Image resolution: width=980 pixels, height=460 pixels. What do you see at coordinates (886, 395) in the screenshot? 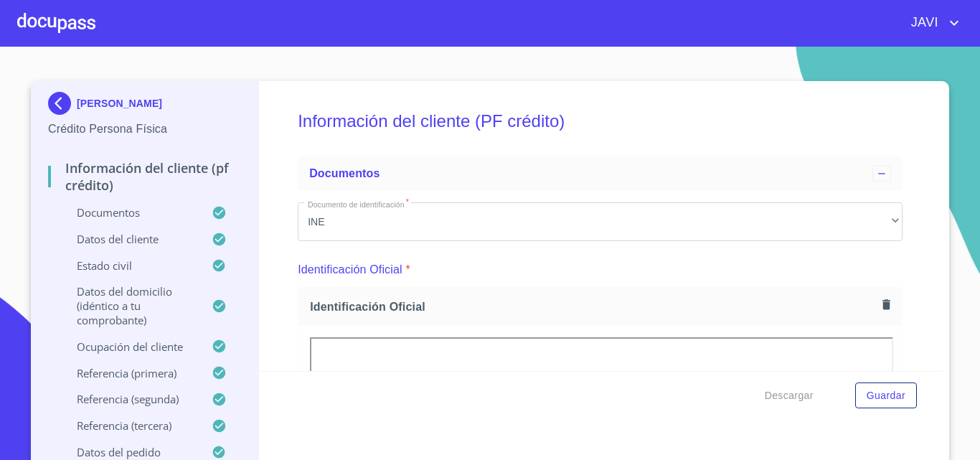
I see `button: Guardar` at bounding box center [886, 395].